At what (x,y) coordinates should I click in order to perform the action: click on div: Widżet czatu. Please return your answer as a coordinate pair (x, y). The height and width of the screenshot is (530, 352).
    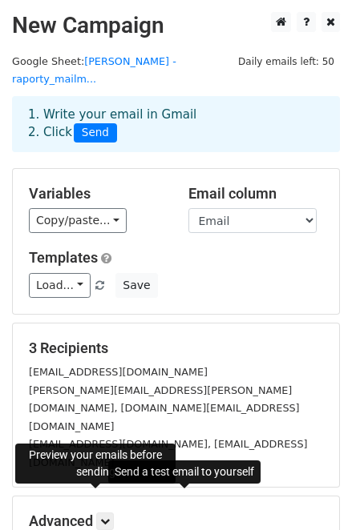
    Looking at the image, I should click on (312, 492).